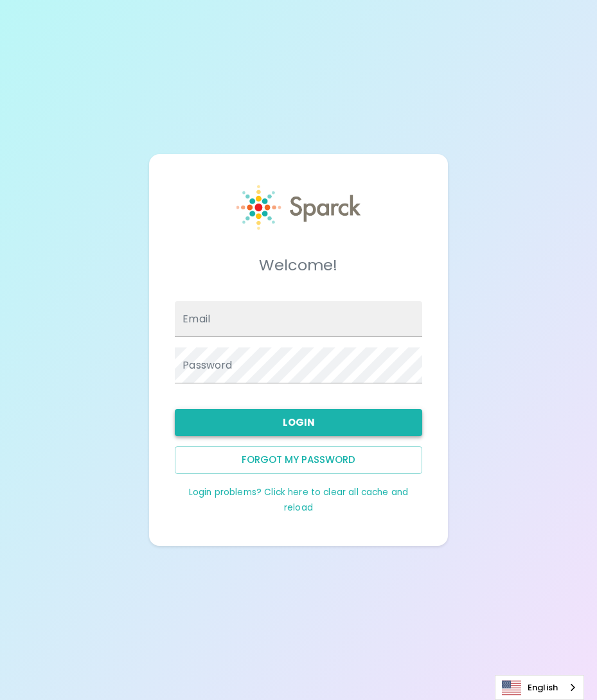 Image resolution: width=597 pixels, height=700 pixels. Describe the element at coordinates (298, 500) in the screenshot. I see `a: Login problems? Click here to clear all cache and reload` at that location.